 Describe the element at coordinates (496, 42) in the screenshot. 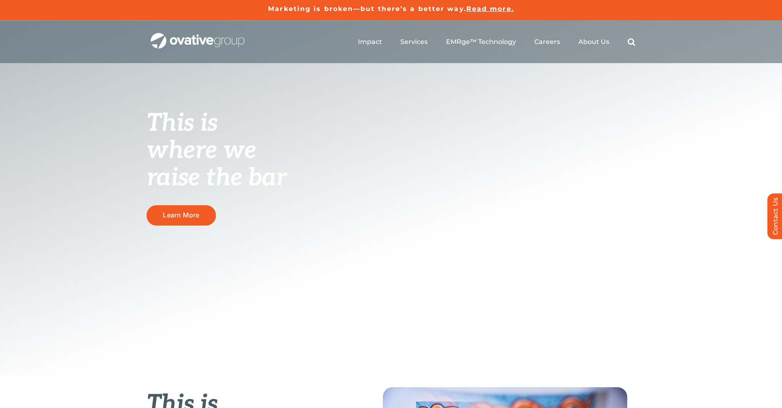

I see `nav: Menu` at that location.